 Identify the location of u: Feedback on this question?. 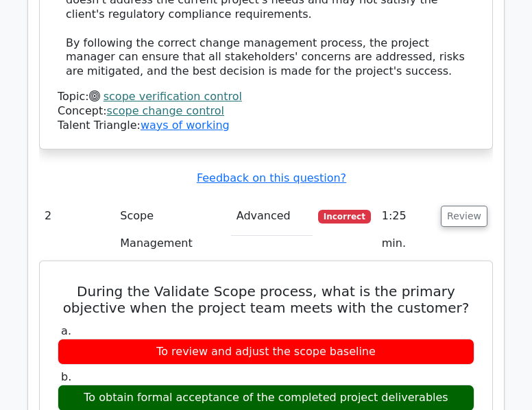
(271, 178).